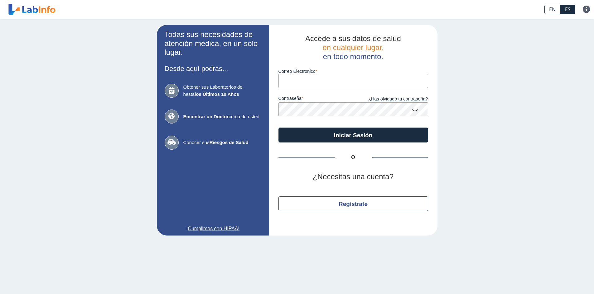  What do you see at coordinates (353, 56) in the screenshot?
I see `span: en todo momento.` at bounding box center [353, 56].